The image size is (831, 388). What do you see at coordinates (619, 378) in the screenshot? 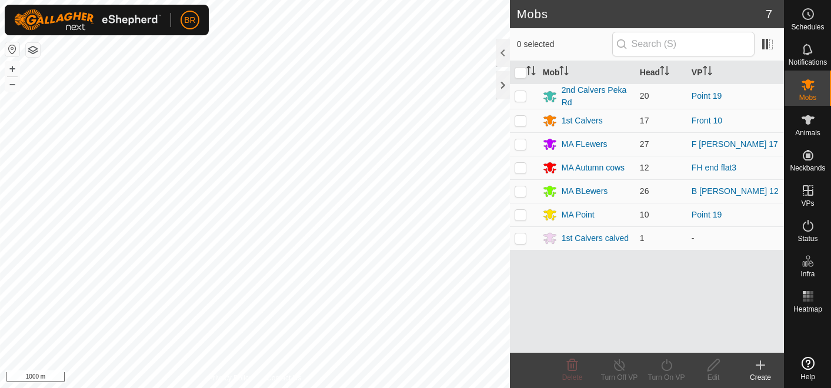
I see `div: Turn Off VP` at bounding box center [619, 378].